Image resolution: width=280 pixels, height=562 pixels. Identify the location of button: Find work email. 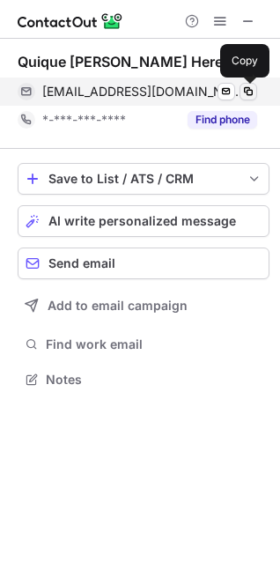
(144, 344).